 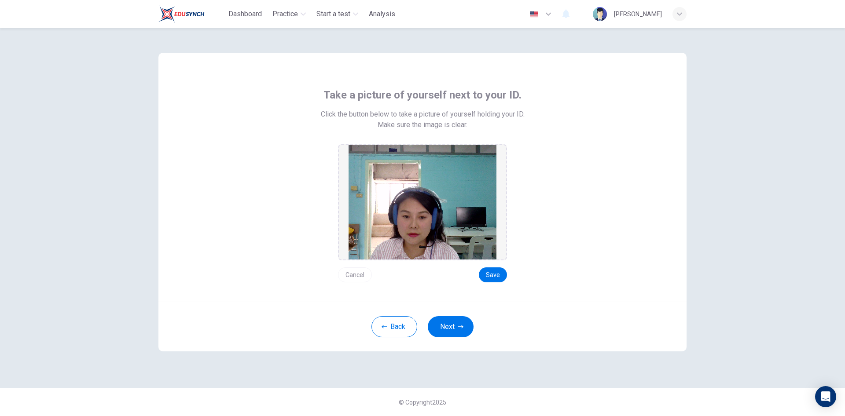 I want to click on img: Profile picture, so click(x=600, y=14).